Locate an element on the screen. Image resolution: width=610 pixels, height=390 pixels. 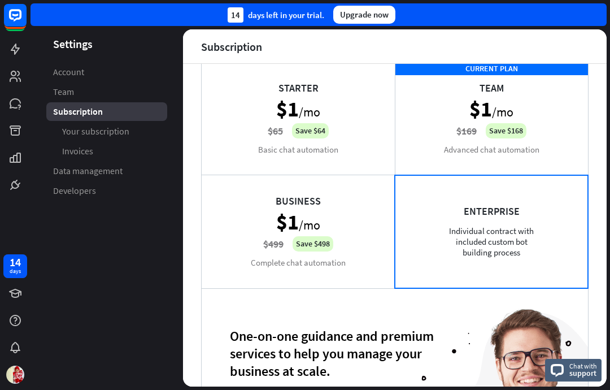
a: Account is located at coordinates (107, 72).